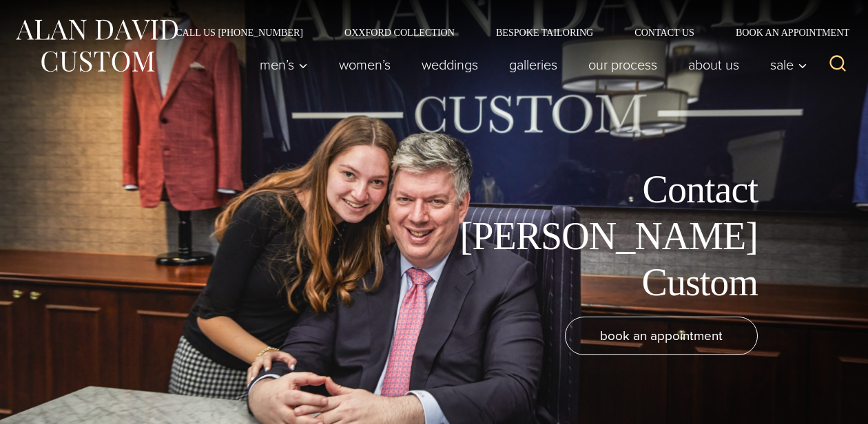  I want to click on a: Bespoke Tailoring, so click(544, 33).